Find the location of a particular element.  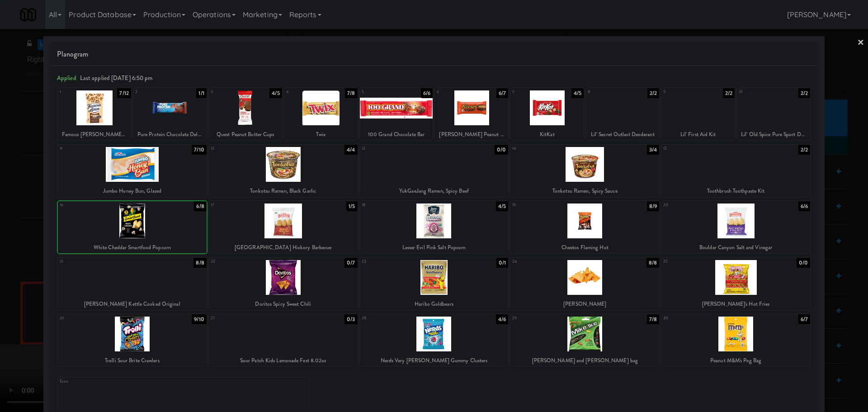

div: Peanut M&M's Peg Bag is located at coordinates (736, 360).